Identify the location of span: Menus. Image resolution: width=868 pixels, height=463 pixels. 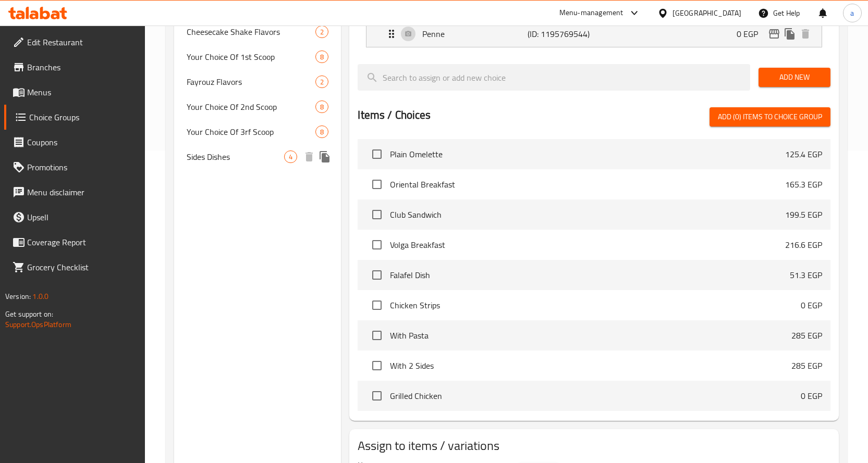
(82, 92).